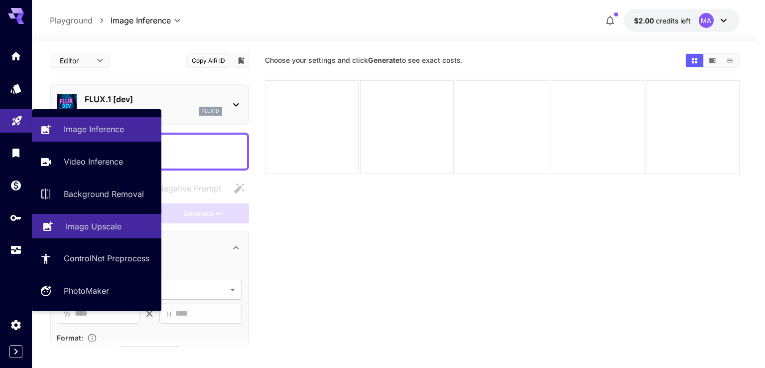 This screenshot has height=368, width=765. What do you see at coordinates (645, 20) in the screenshot?
I see `span: $2.00` at bounding box center [645, 20].